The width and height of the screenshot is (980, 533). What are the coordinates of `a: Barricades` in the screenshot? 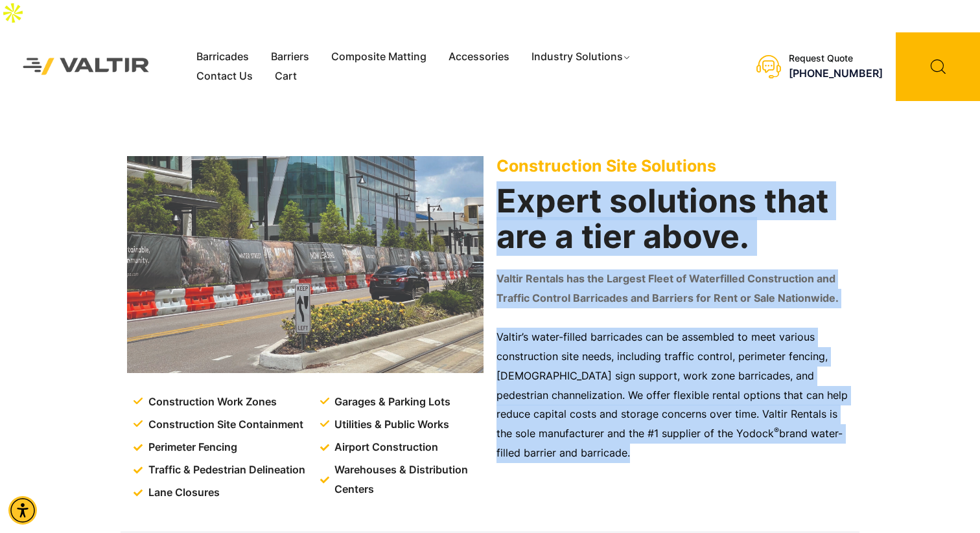 It's located at (223, 57).